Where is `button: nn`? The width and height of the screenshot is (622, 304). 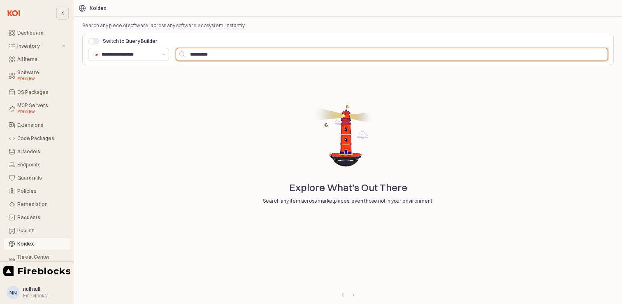 button: nn is located at coordinates (13, 292).